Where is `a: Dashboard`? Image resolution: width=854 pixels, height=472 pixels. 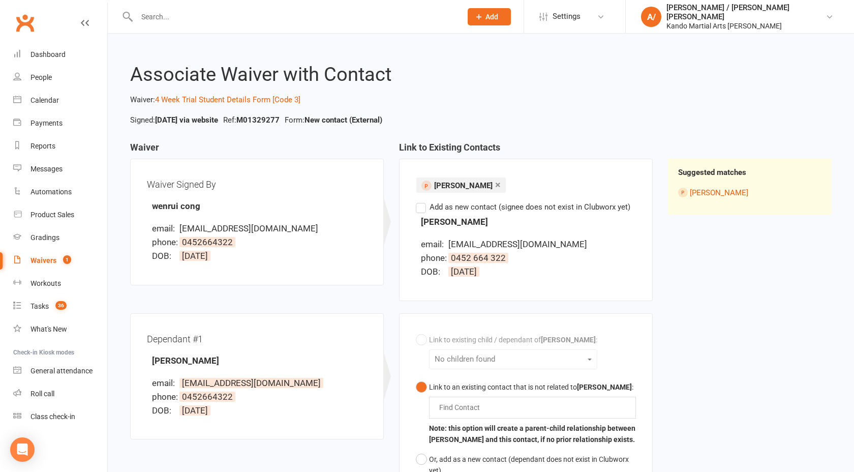
a: Dashboard is located at coordinates (60, 54).